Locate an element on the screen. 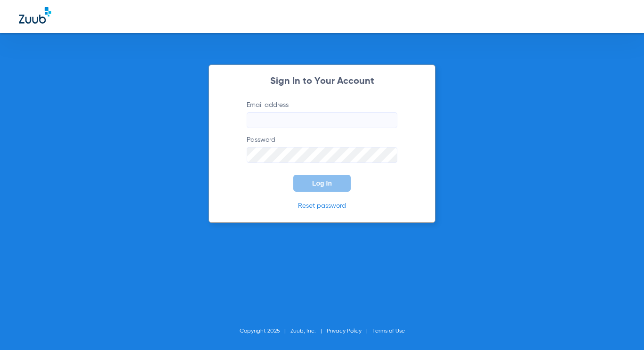  li: Zuub, Inc. is located at coordinates (308, 331).